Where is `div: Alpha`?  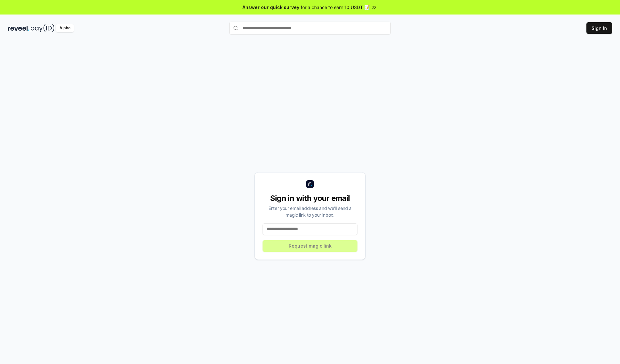
div: Alpha is located at coordinates (65, 28).